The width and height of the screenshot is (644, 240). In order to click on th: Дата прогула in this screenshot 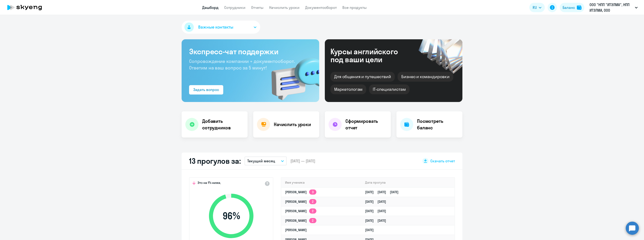, I will do `click(408, 183)`.